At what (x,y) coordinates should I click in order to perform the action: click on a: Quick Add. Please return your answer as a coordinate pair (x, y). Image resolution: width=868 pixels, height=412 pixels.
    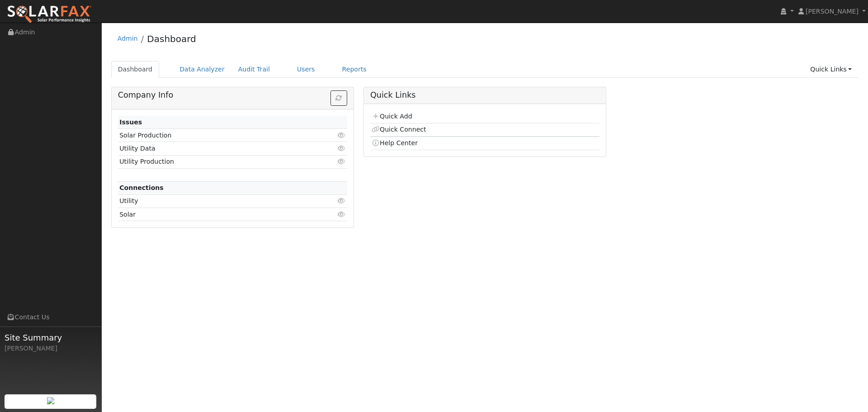
    Looking at the image, I should click on (391, 116).